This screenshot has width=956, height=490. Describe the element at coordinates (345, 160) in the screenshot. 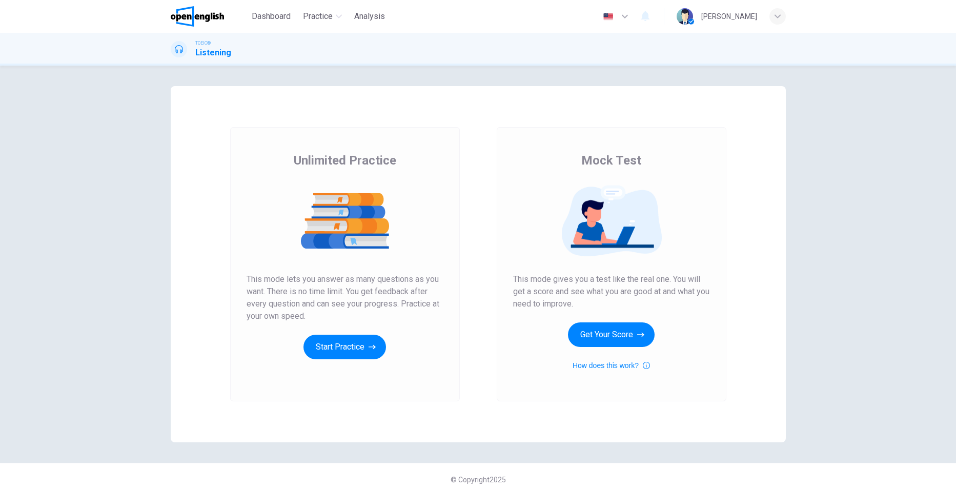

I see `span: Unlimited Practice` at that location.